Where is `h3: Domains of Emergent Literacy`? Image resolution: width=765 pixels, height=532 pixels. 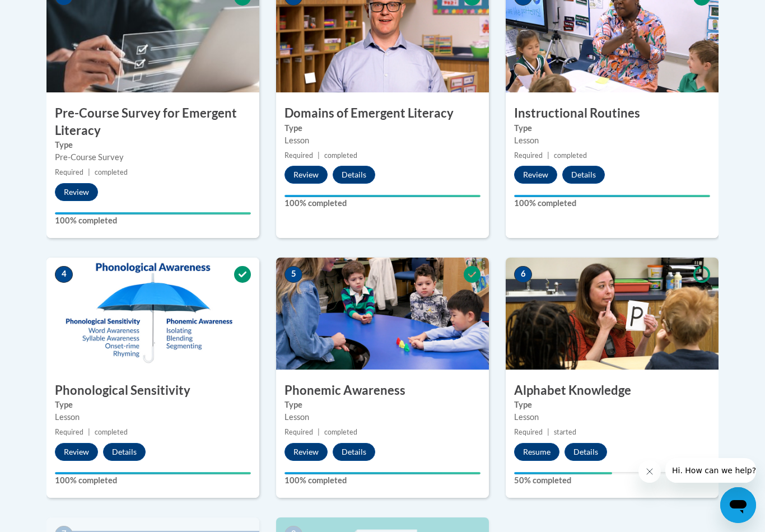
h3: Domains of Emergent Literacy is located at coordinates (383, 113).